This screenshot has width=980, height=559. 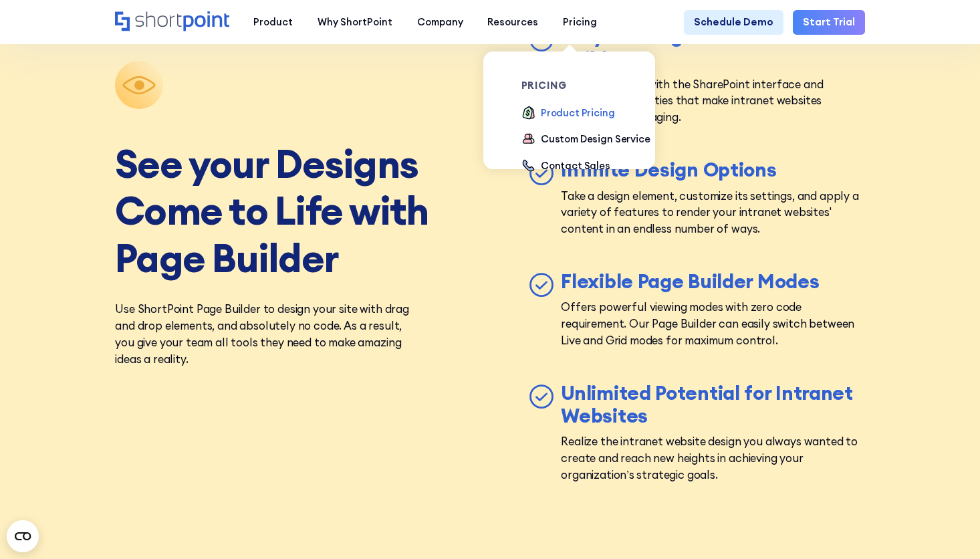 I want to click on a: Product Pricing, so click(x=568, y=114).